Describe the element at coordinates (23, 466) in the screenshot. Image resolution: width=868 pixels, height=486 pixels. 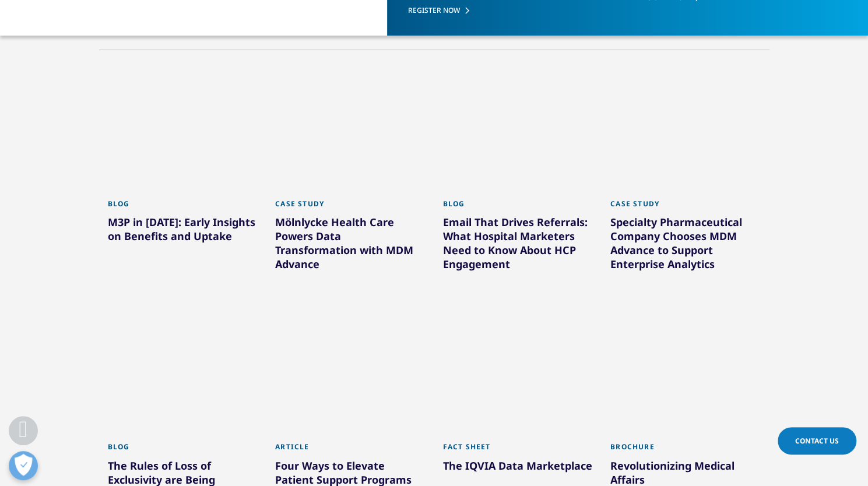
I see `button: Open Preferences` at that location.